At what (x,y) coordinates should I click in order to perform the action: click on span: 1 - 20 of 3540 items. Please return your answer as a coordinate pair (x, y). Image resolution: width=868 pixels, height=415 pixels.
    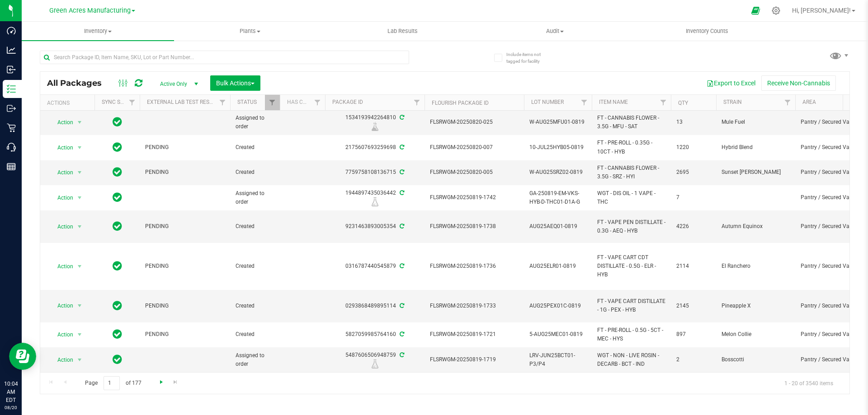
    Looking at the image, I should click on (809, 383).